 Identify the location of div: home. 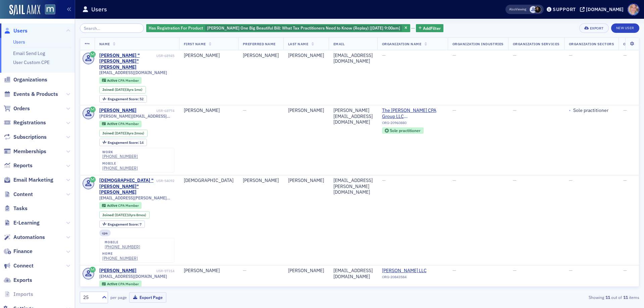
(120, 253).